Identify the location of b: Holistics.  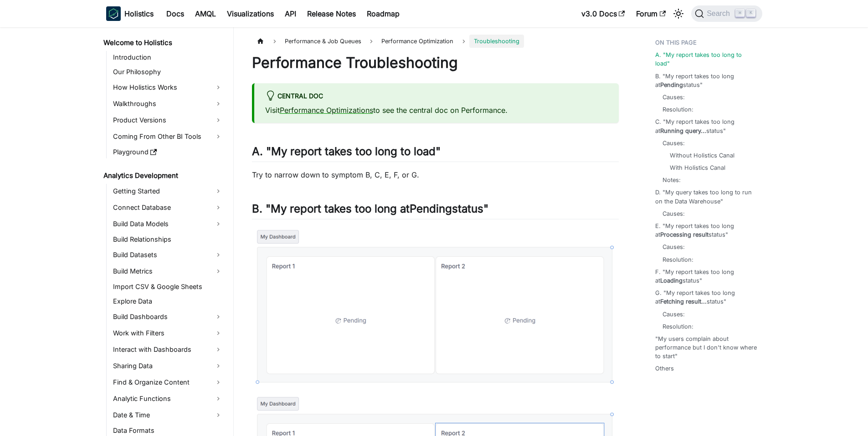
(139, 14).